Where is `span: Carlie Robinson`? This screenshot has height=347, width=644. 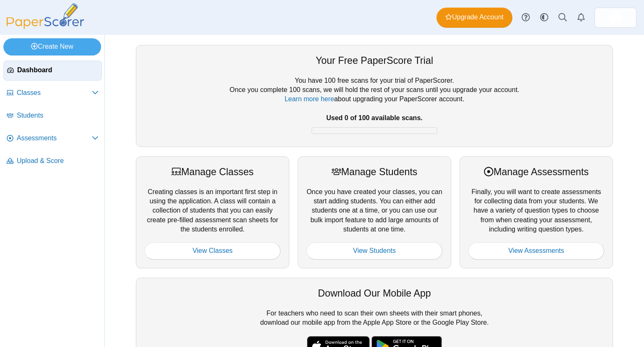
span: Carlie Robinson is located at coordinates (616, 18).